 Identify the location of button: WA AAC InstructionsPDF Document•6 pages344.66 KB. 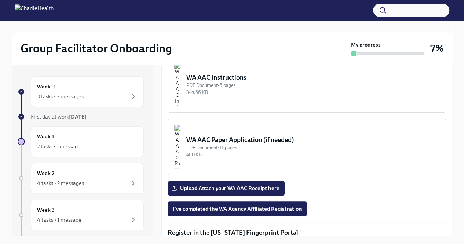
(307, 84).